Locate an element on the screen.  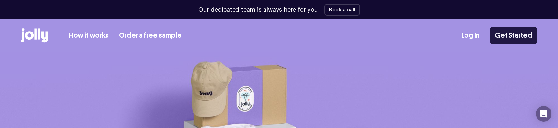
a: Get Started is located at coordinates (514, 36).